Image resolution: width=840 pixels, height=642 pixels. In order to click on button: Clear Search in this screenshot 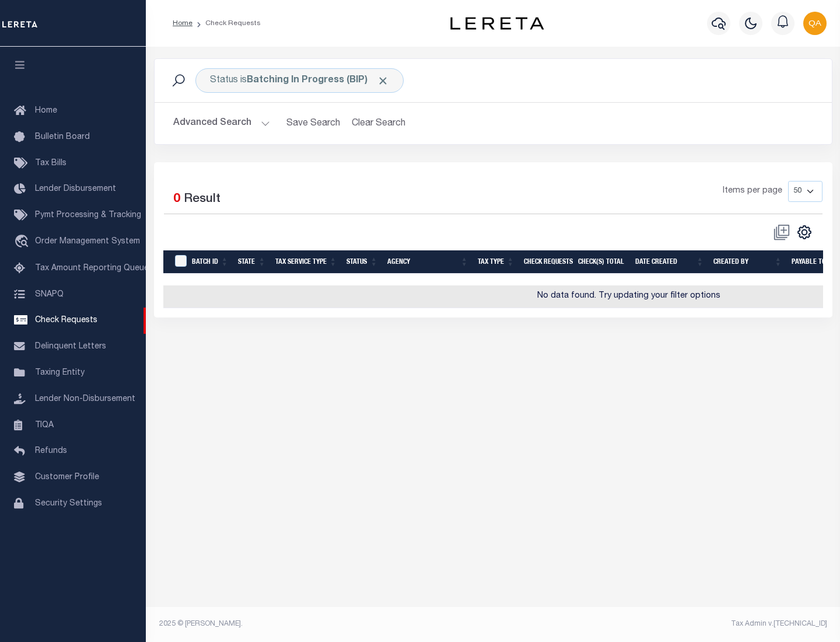, I will do `click(378, 123)`.